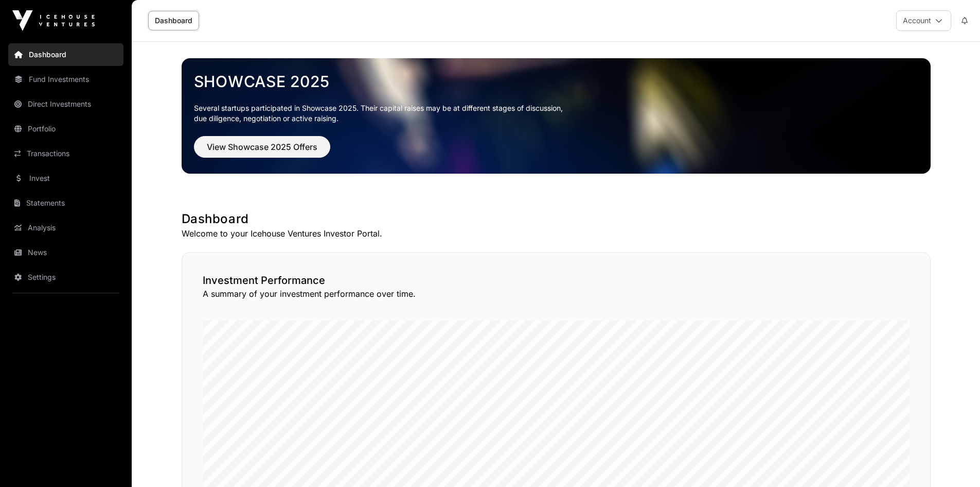  What do you see at coordinates (66, 203) in the screenshot?
I see `a: Statements` at bounding box center [66, 203].